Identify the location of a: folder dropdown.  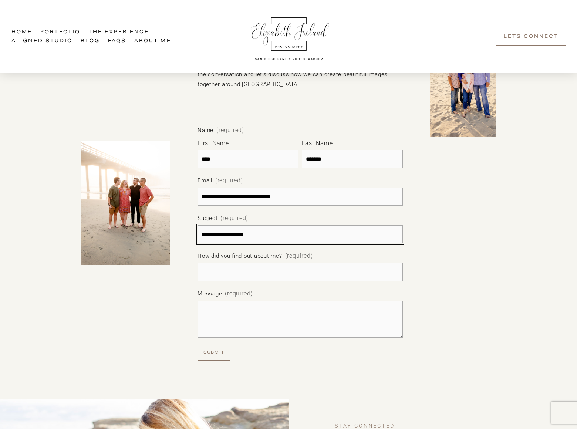
(119, 32).